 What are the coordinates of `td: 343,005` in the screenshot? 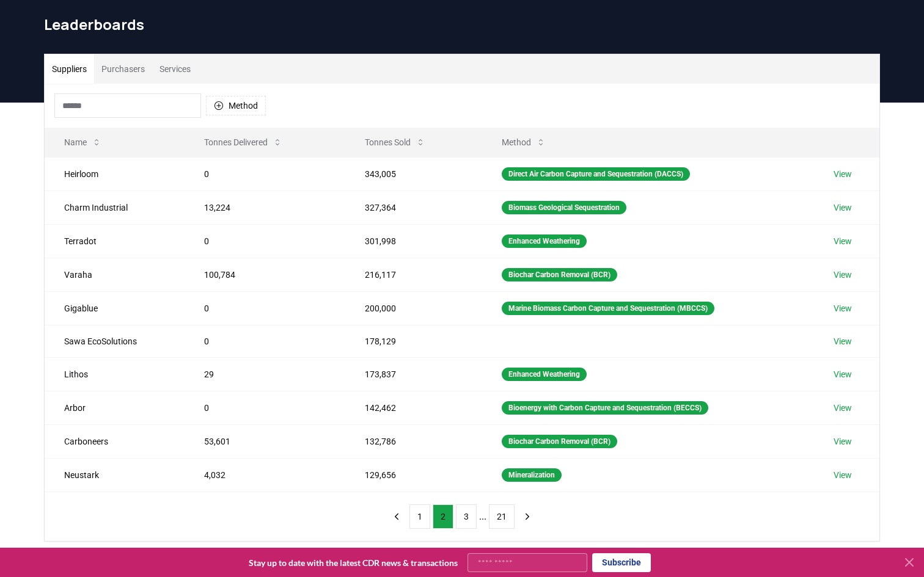 It's located at (414, 173).